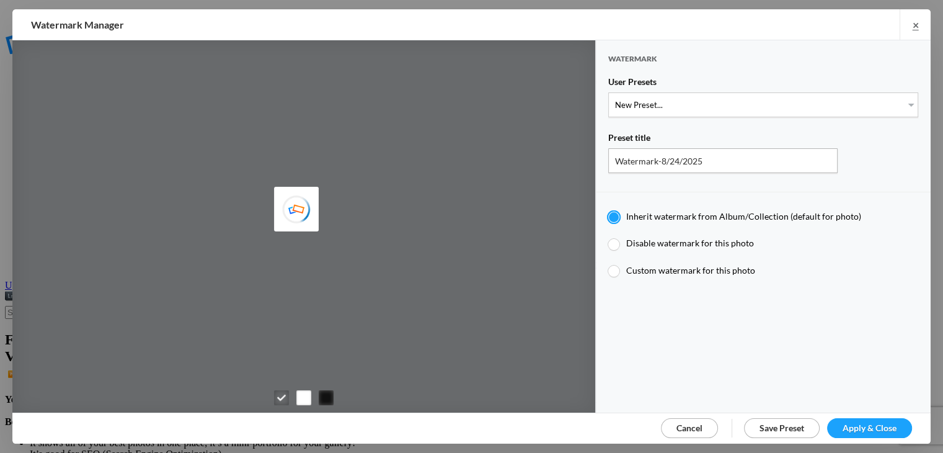  What do you see at coordinates (690, 242) in the screenshot?
I see `span: Disable watermark for this photo` at bounding box center [690, 242].